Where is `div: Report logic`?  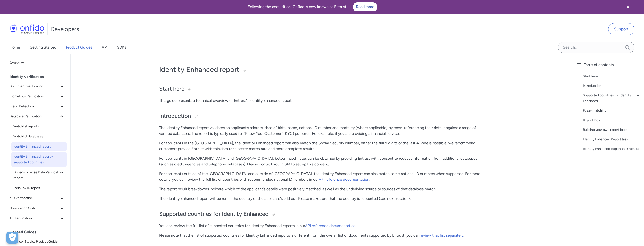
div: Report logic is located at coordinates (612, 120).